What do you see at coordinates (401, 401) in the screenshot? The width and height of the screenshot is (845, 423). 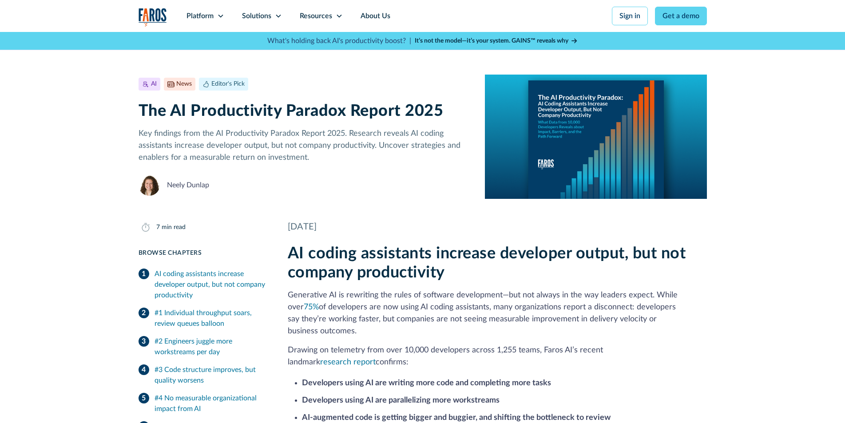 I see `strong: Developers using AI are parallelizing more workstreams` at bounding box center [401, 401].